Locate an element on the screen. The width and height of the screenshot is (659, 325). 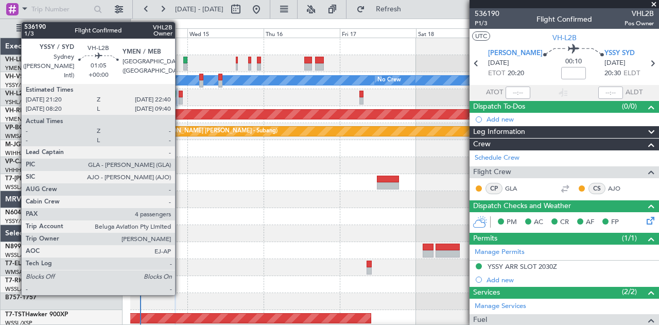
a: Manage Permits is located at coordinates (499, 252).